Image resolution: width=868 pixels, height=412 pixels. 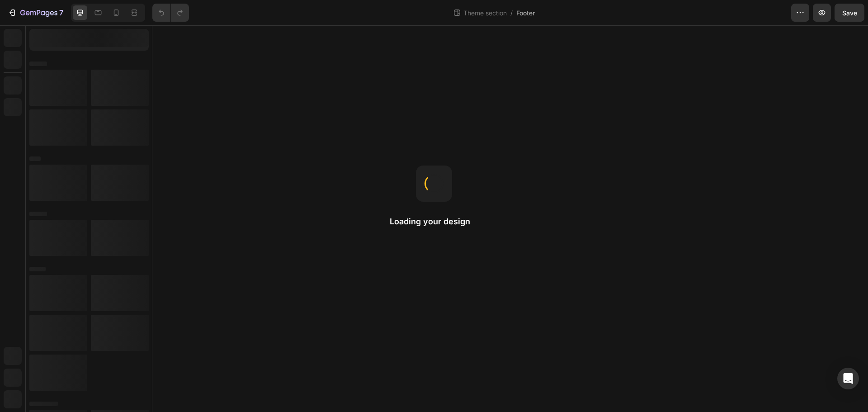 I want to click on button: Save, so click(x=850, y=13).